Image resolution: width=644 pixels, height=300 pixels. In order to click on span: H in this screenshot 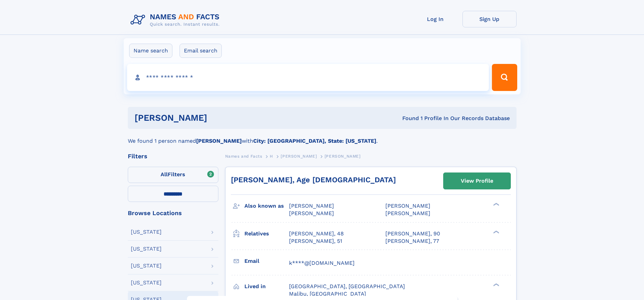, I will do `click(271, 156)`.